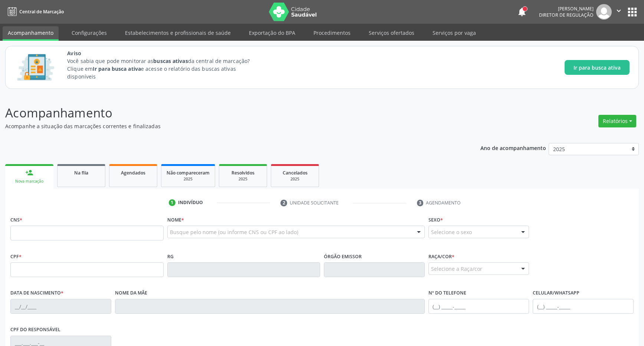 Image resolution: width=644 pixels, height=346 pixels. Describe the element at coordinates (556, 293) in the screenshot. I see `label: Celular/WhatsApp` at that location.